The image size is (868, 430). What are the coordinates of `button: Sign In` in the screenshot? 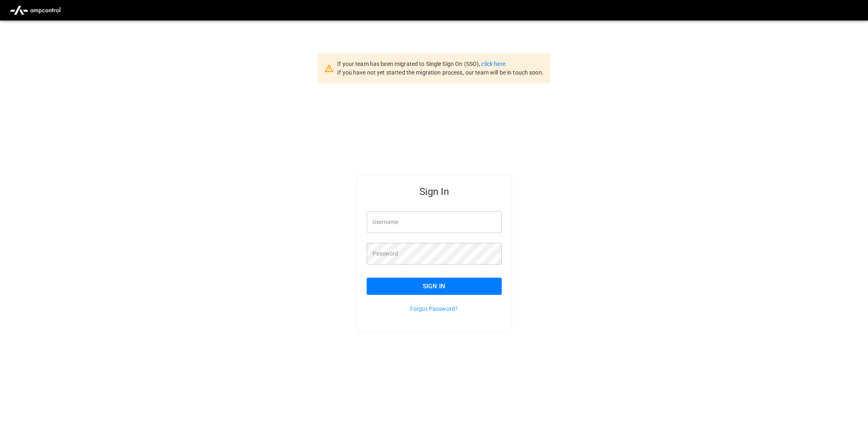 It's located at (434, 286).